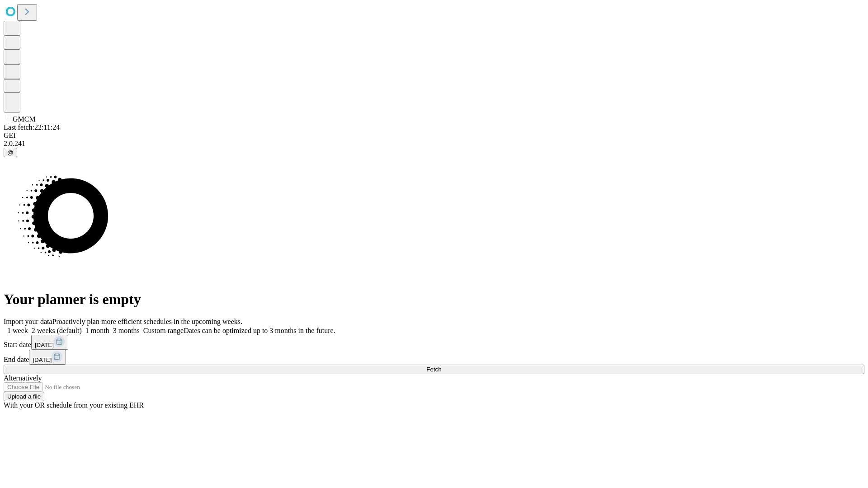 The width and height of the screenshot is (868, 488). I want to click on span: GMCM, so click(24, 119).